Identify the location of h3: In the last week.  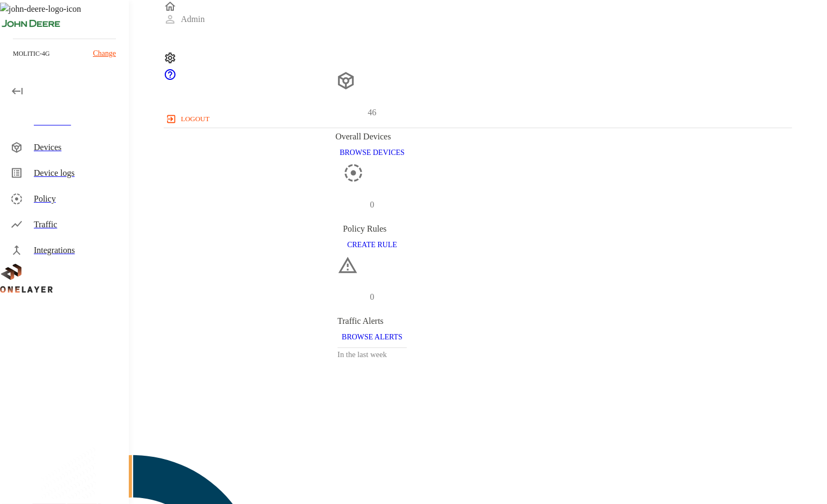
(372, 355).